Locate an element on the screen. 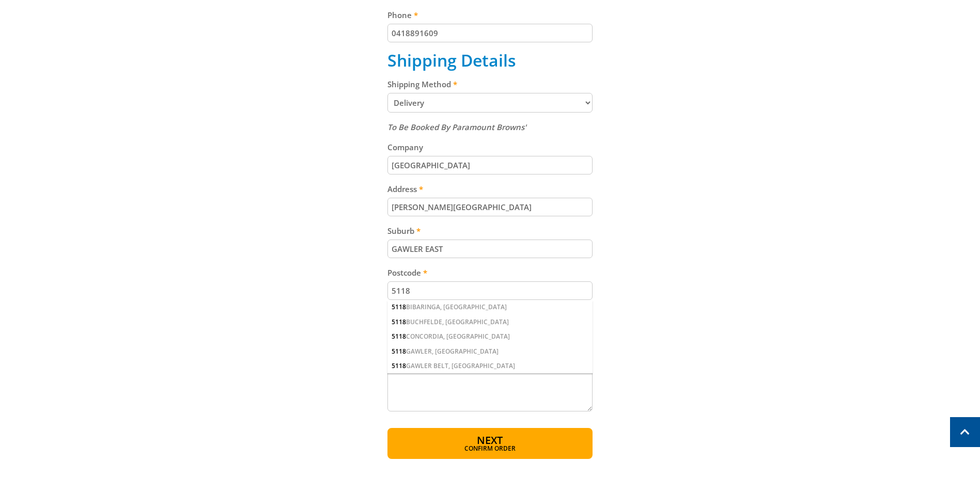  span: Next is located at coordinates (490, 440).